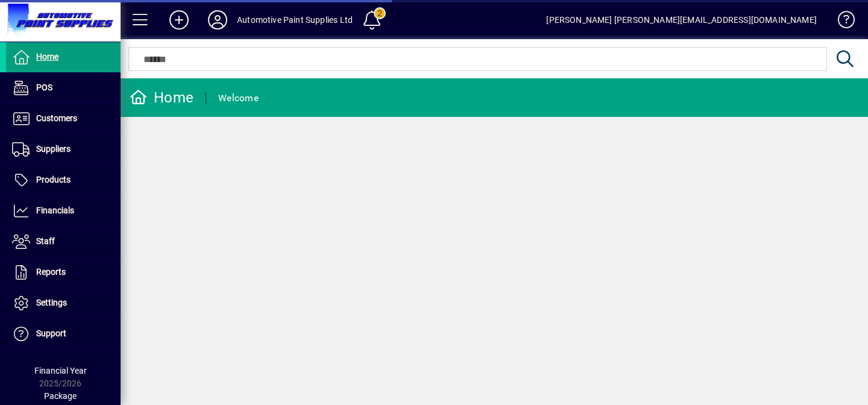 This screenshot has height=405, width=868. Describe the element at coordinates (841, 22) in the screenshot. I see `a: Knowledge Base` at that location.